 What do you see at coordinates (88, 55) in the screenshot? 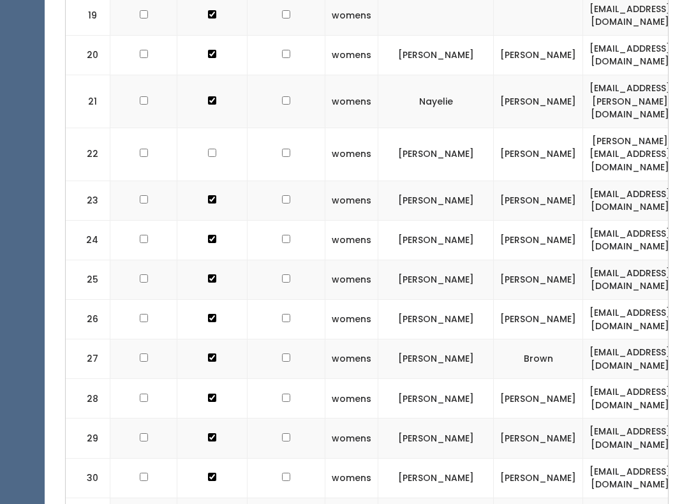
I see `td: 20` at bounding box center [88, 55].